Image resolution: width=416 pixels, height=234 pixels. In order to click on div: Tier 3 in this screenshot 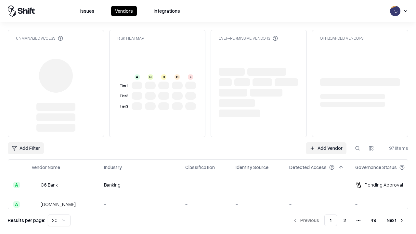, I will do `click(124, 106)`.